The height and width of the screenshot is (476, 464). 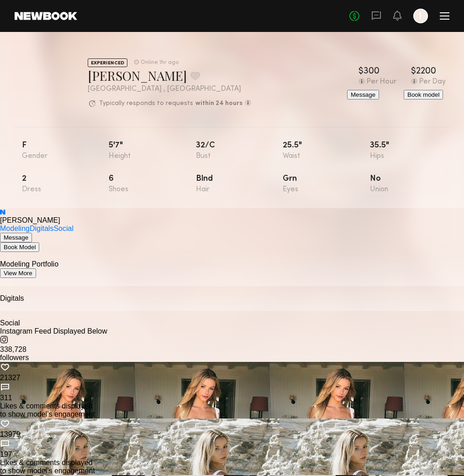 I want to click on a: I, so click(x=420, y=16).